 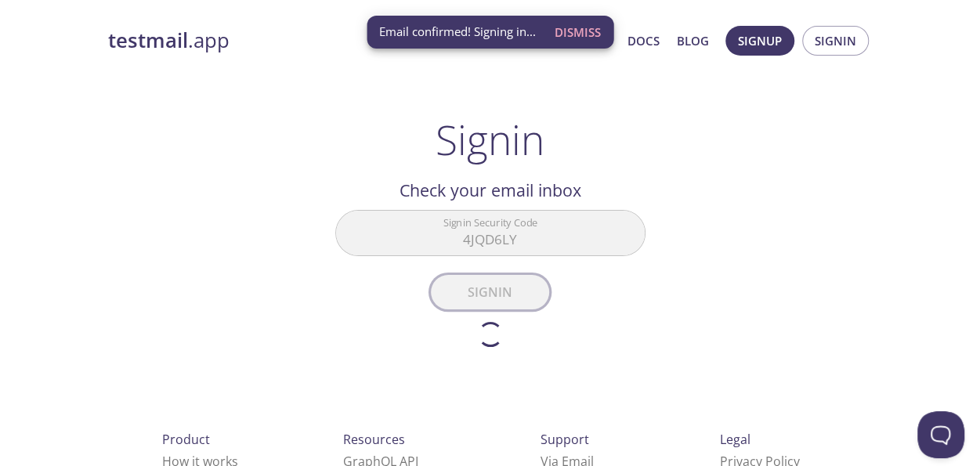 I want to click on span: Email confirmed! Signing in..., so click(x=458, y=32).